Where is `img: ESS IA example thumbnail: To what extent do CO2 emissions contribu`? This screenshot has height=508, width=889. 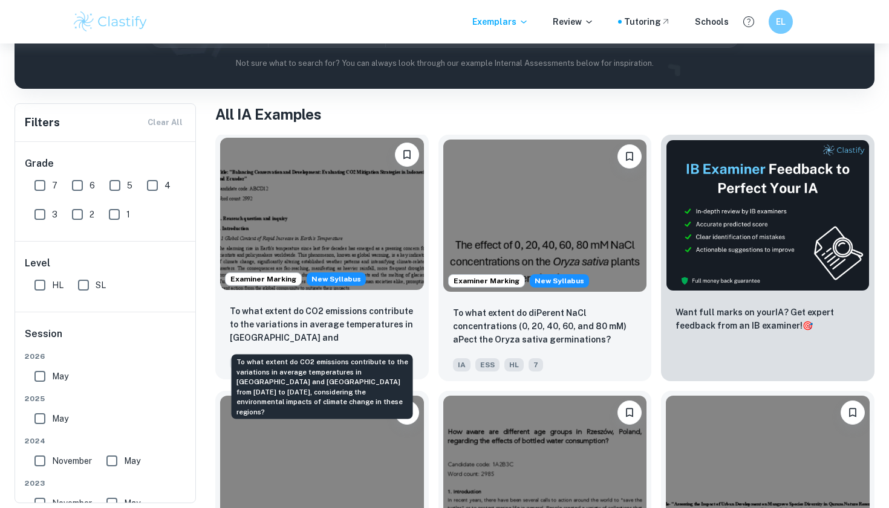 img: ESS IA example thumbnail: To what extent do CO2 emissions contribu is located at coordinates (322, 214).